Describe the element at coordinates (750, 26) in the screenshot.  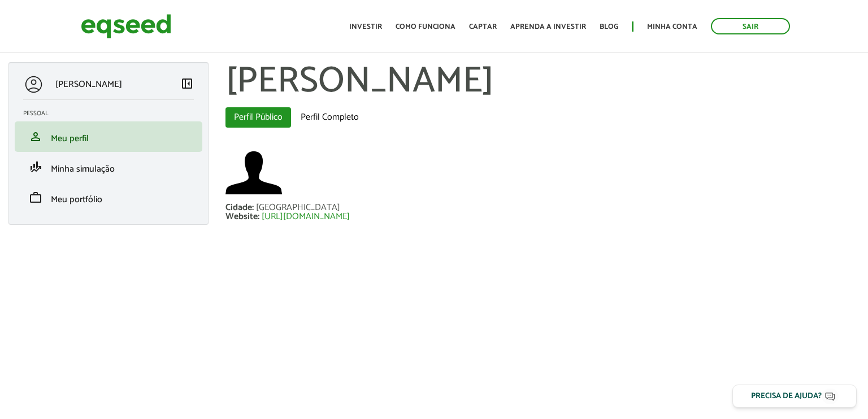
I see `a: Sair` at that location.